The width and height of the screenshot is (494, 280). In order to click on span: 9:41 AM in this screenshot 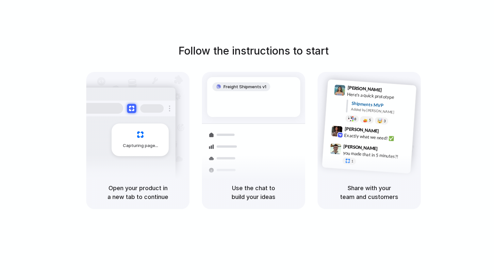, I will do `click(391, 91)`.